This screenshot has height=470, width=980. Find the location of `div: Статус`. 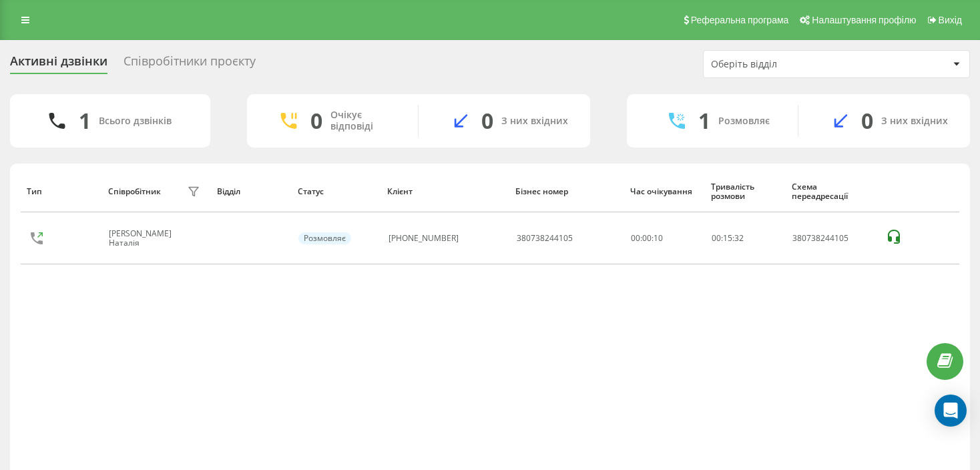

div: Статус is located at coordinates (336, 192).